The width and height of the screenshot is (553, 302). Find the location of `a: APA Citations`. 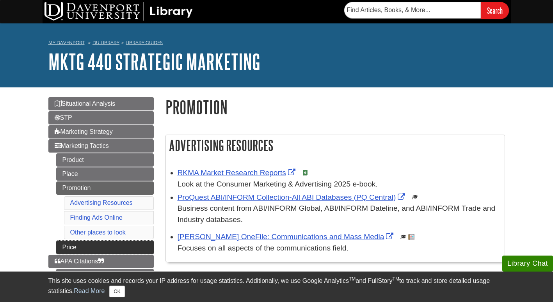

a: APA Citations is located at coordinates (101, 262).